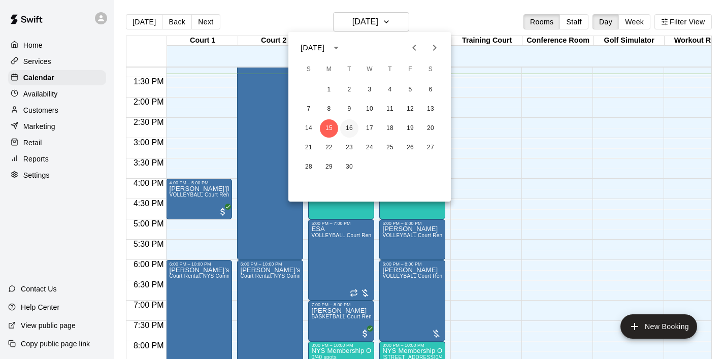 Image resolution: width=724 pixels, height=359 pixels. What do you see at coordinates (410, 148) in the screenshot?
I see `button: 26` at bounding box center [410, 148].